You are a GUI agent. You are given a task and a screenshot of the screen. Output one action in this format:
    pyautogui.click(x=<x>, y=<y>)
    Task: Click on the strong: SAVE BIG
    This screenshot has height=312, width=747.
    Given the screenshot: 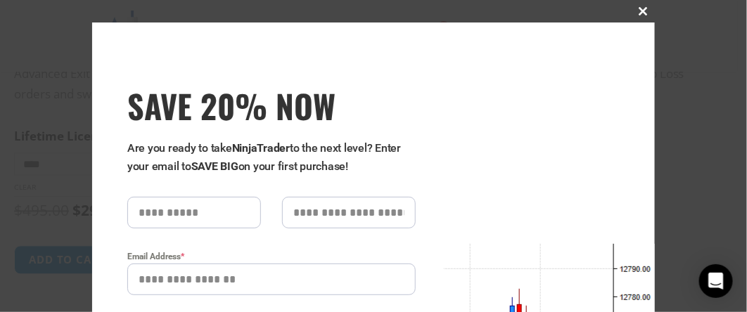 What is the action you would take?
    pyautogui.click(x=215, y=166)
    